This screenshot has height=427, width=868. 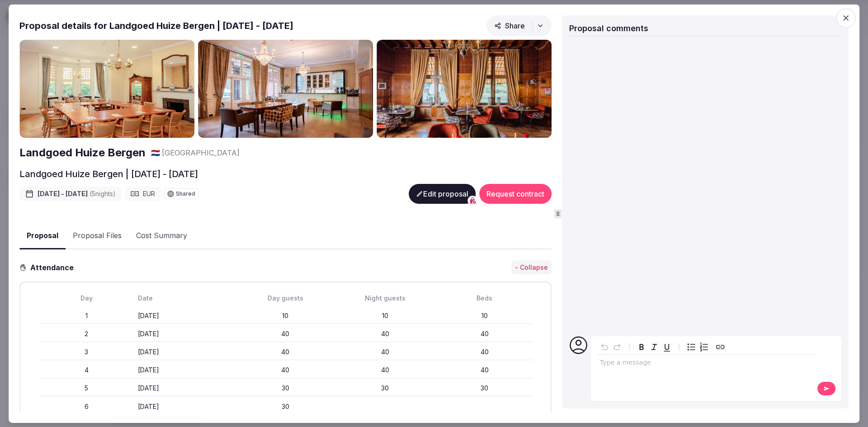 What do you see at coordinates (515, 194) in the screenshot?
I see `button: Request contract` at bounding box center [515, 194].